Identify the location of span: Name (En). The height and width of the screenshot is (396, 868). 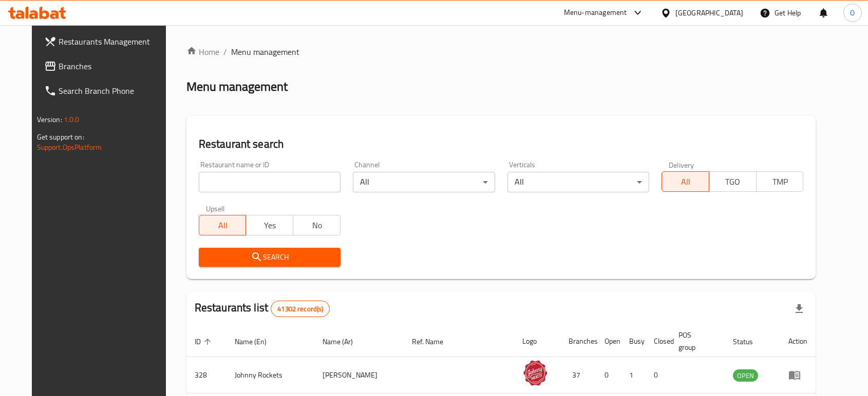
(257, 342).